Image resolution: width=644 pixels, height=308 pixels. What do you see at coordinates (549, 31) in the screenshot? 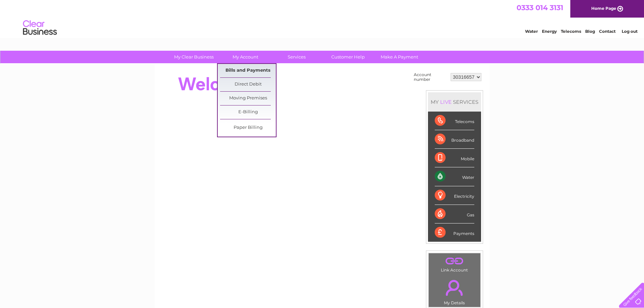
I see `a: Energy` at bounding box center [549, 31].